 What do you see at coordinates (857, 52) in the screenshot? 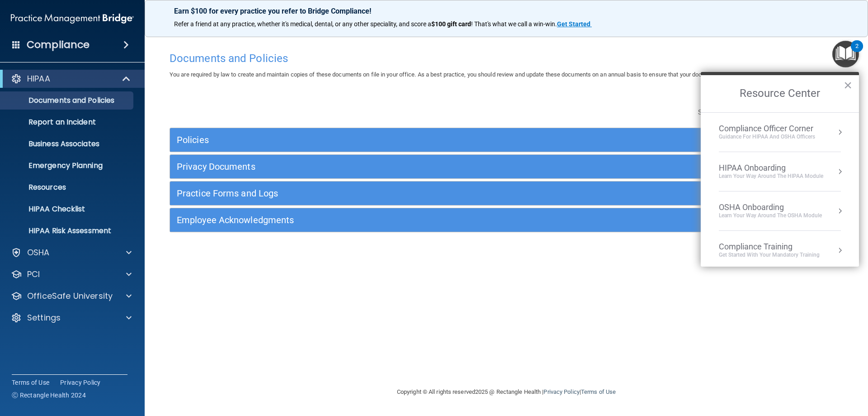
I see `div: 2` at bounding box center [857, 52].